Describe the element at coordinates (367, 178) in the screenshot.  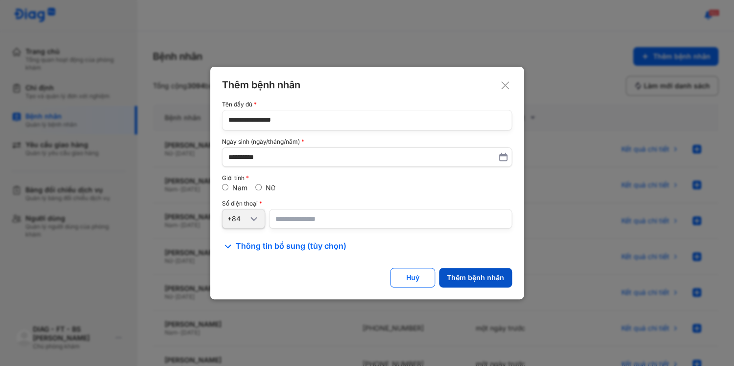
I see `div: Giới tính` at that location.